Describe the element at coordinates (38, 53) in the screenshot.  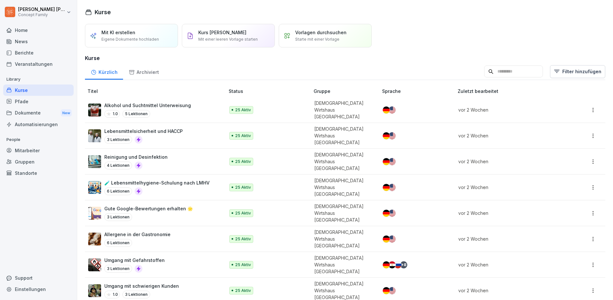
I see `a: Berichte` at that location.